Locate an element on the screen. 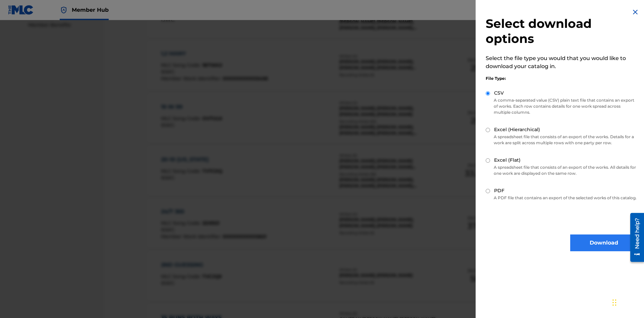  p: Select the file type you would that you would like to download your catalog in. is located at coordinates (562, 62).